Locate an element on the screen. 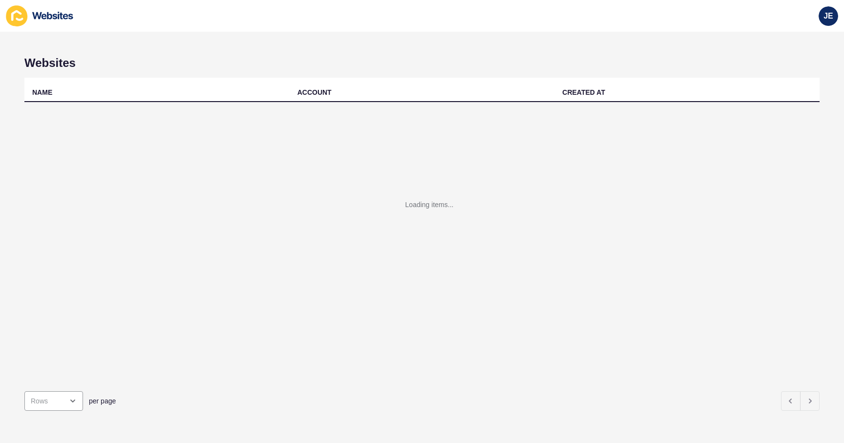 The height and width of the screenshot is (443, 844). div: ACCOUNT is located at coordinates (315, 92).